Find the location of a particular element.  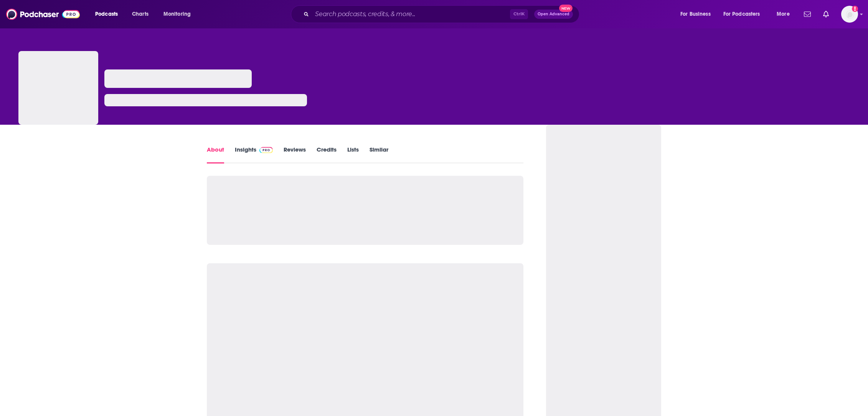

button: Open AdvancedNew is located at coordinates (554, 15).